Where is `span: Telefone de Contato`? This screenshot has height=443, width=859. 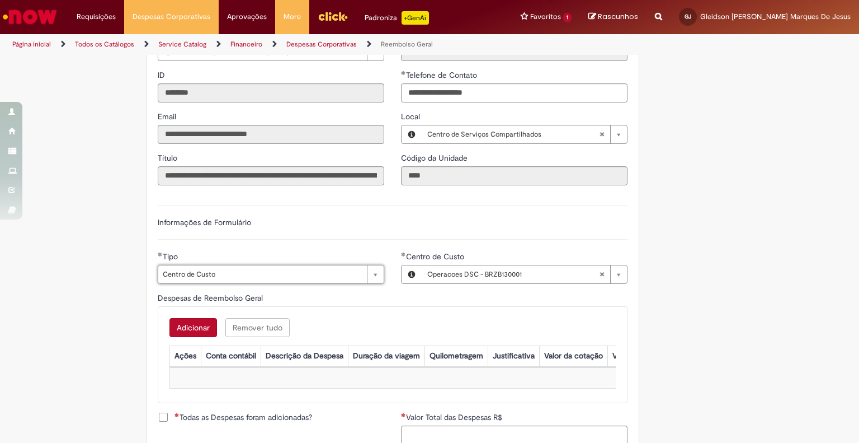
span: Telefone de Contato is located at coordinates (443, 75).